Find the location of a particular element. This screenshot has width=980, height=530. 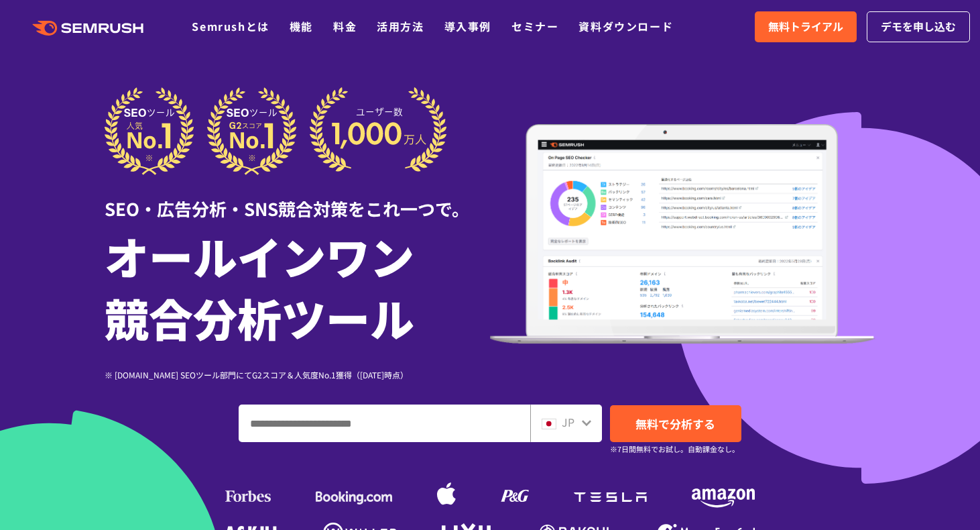

a: 料金 is located at coordinates (345, 26).